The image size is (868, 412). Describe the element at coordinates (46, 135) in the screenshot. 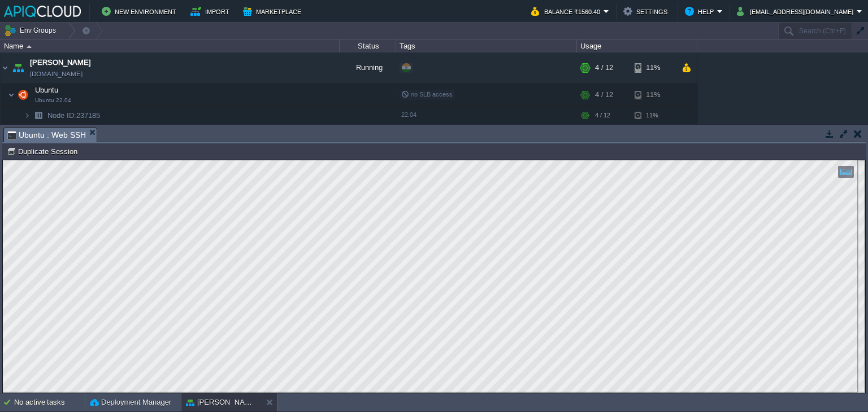

I see `span: Ubuntu : Web SSH` at that location.